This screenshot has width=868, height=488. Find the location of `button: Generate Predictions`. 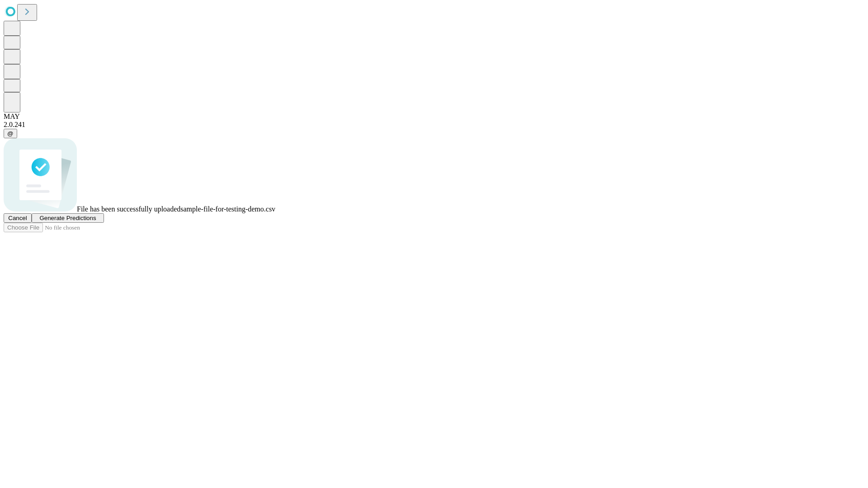

button: Generate Predictions is located at coordinates (68, 218).